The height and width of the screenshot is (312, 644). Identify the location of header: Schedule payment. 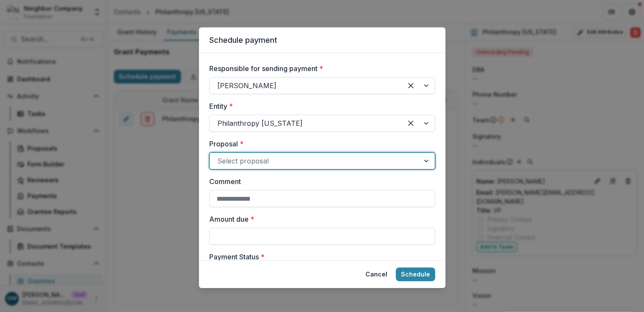
(322, 40).